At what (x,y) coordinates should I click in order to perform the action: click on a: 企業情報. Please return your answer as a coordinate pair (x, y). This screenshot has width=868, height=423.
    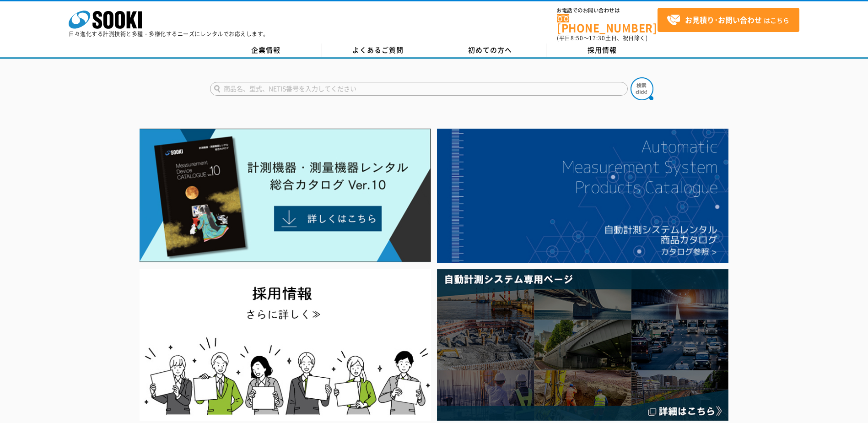
    Looking at the image, I should click on (266, 50).